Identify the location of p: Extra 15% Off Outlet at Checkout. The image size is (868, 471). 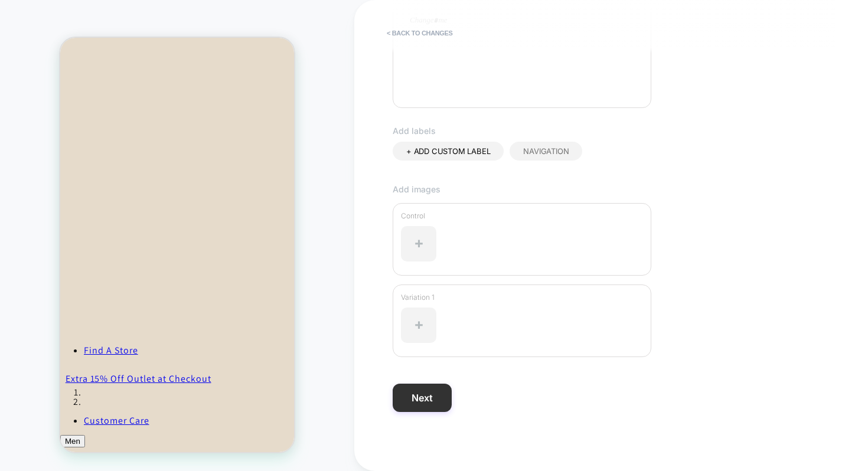
(78, 341).